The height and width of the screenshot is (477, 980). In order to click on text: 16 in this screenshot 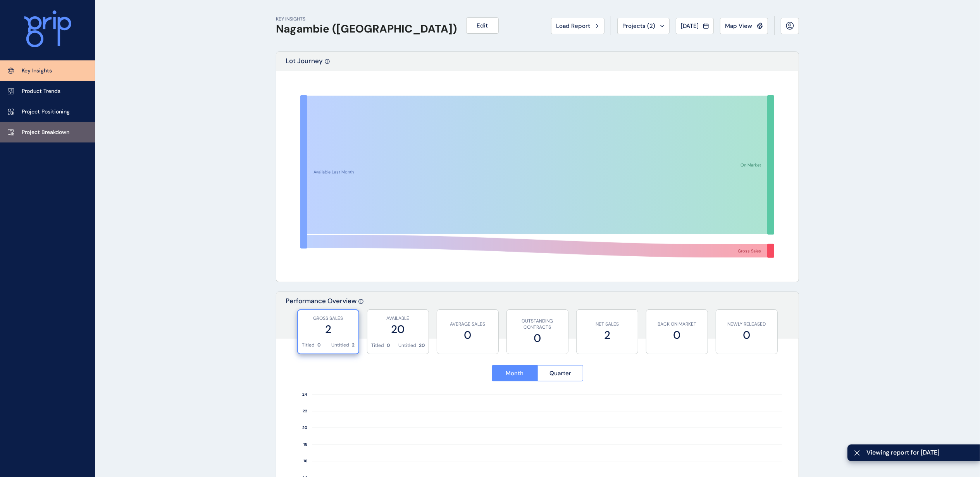, I will do `click(306, 461)`.